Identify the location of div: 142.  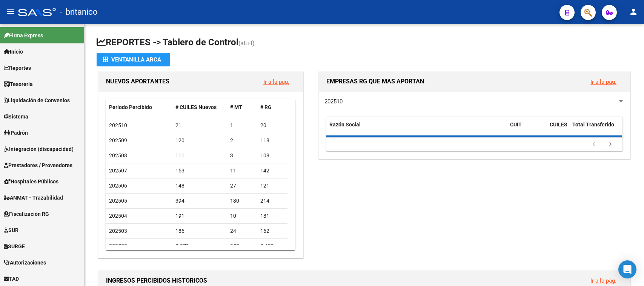
(273, 170).